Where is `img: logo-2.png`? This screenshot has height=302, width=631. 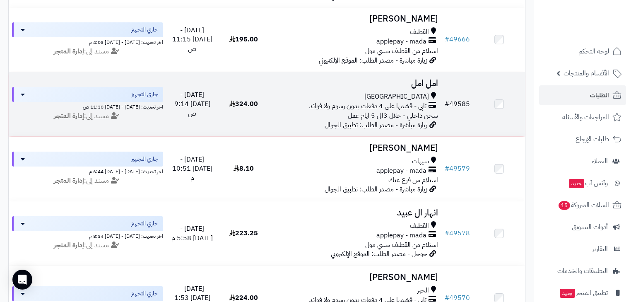 img: logo-2.png is located at coordinates (598, 32).